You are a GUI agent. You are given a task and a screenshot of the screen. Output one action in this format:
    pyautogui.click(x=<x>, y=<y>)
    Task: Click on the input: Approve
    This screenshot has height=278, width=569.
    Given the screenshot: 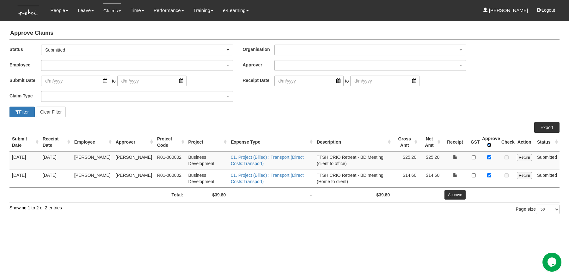 What is the action you would take?
    pyautogui.click(x=455, y=195)
    